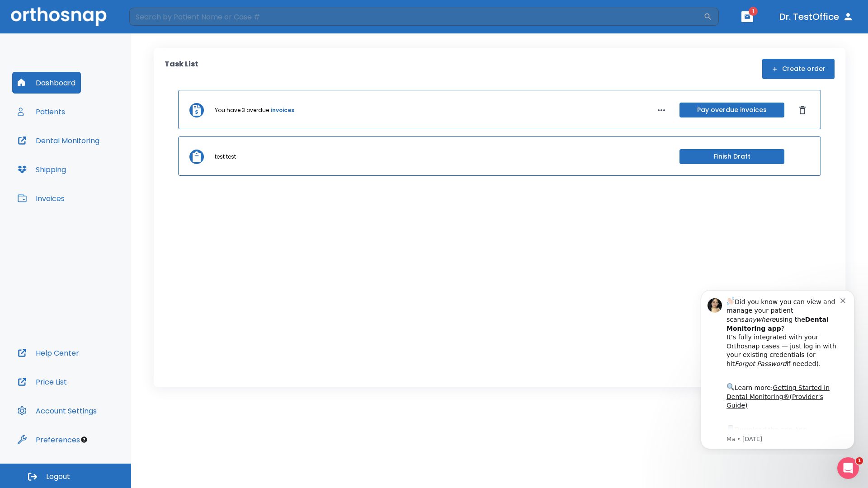 The width and height of the screenshot is (868, 488). Describe the element at coordinates (41, 198) in the screenshot. I see `a: Invoices` at that location.